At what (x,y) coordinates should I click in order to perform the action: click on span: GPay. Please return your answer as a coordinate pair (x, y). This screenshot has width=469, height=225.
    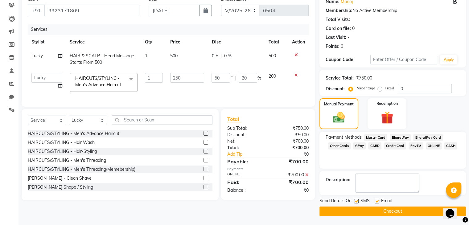
    Looking at the image, I should click on (359, 146).